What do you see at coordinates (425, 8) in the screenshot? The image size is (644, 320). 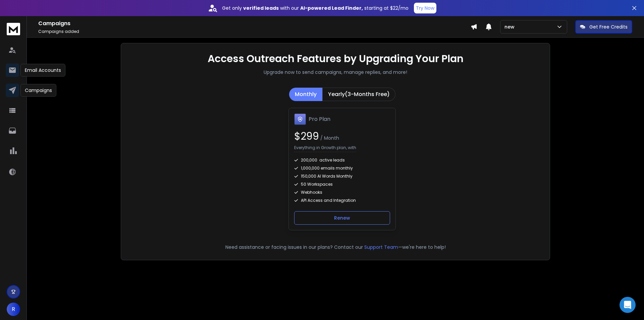 I see `button: Try Now` at bounding box center [425, 8].